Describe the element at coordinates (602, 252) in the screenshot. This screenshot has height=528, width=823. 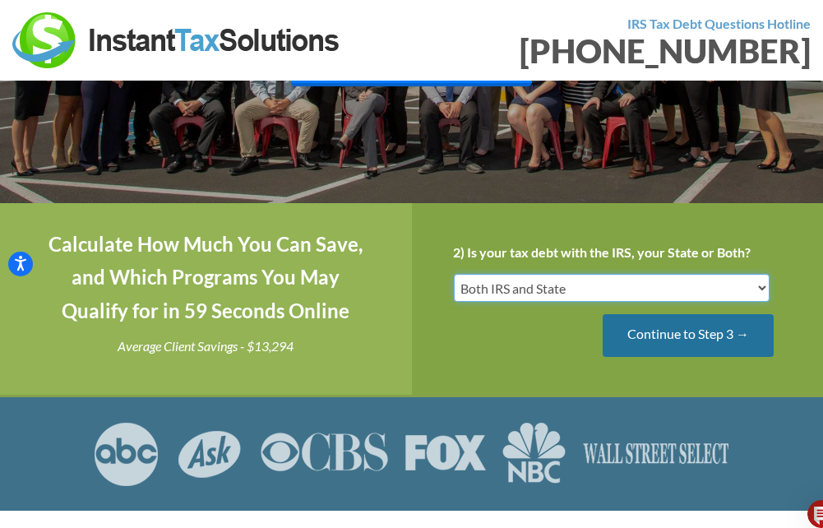
I see `label: 2) Is your tax debt with the IRS, your State or Both?` at that location.